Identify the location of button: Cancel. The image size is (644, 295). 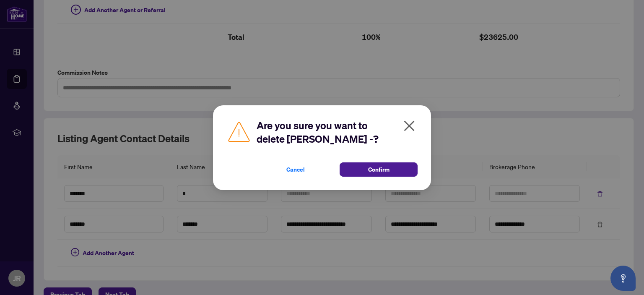
(295, 170).